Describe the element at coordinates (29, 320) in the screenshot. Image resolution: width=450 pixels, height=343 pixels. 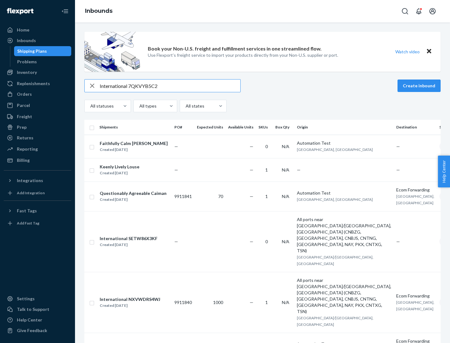
I see `div: Help Center` at that location.